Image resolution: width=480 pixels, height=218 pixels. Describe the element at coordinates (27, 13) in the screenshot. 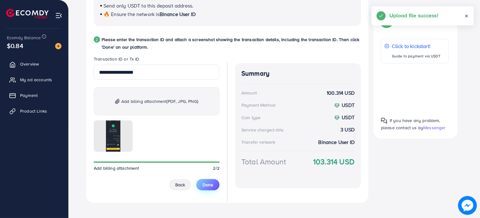

I see `a: logo` at that location.